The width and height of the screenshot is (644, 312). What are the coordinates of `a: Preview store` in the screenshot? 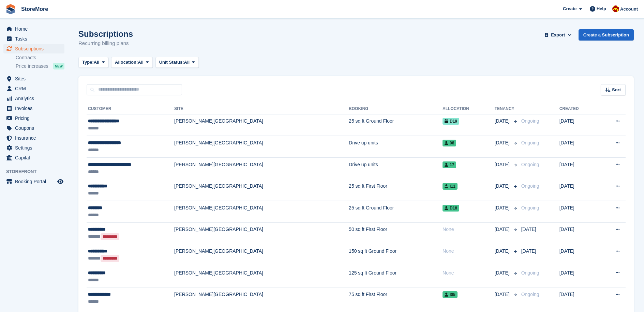 It's located at (60, 181).